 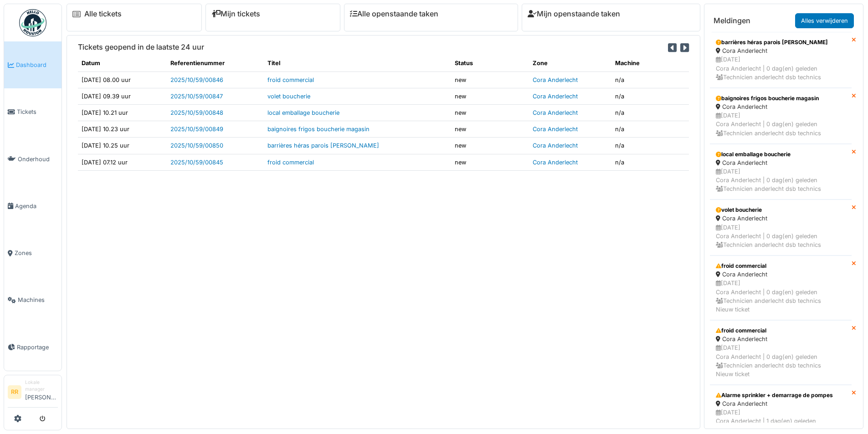 I want to click on a: baignoires frigos boucherie magasin, so click(x=318, y=129).